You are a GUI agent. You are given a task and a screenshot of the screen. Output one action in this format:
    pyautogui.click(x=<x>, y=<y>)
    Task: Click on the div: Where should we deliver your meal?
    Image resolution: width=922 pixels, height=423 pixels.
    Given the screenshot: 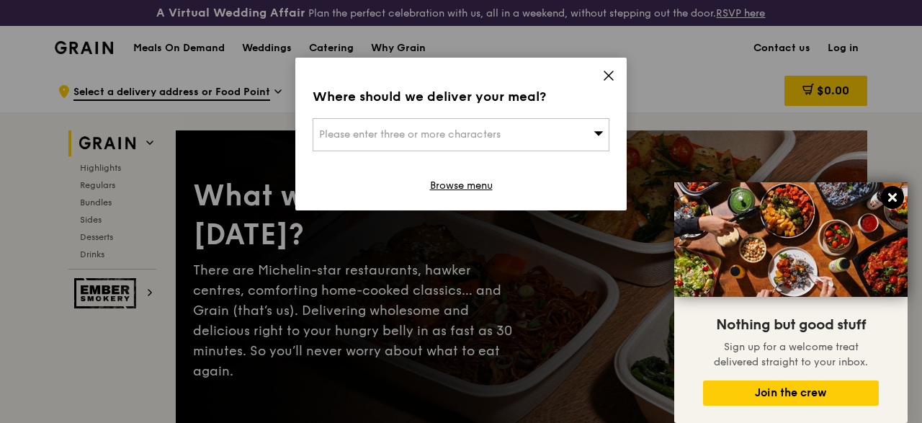 What is the action you would take?
    pyautogui.click(x=461, y=97)
    